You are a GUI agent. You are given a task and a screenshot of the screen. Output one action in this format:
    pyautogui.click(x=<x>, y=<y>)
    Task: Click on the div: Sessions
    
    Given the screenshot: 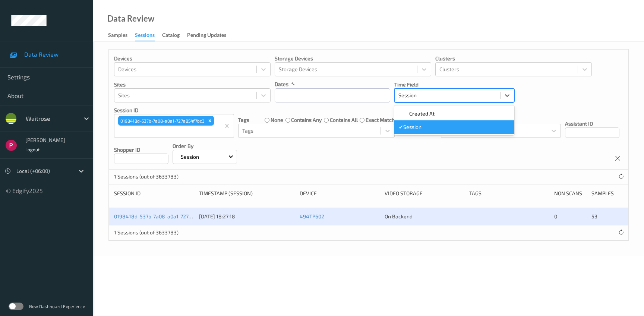 What is the action you would take?
    pyautogui.click(x=145, y=36)
    